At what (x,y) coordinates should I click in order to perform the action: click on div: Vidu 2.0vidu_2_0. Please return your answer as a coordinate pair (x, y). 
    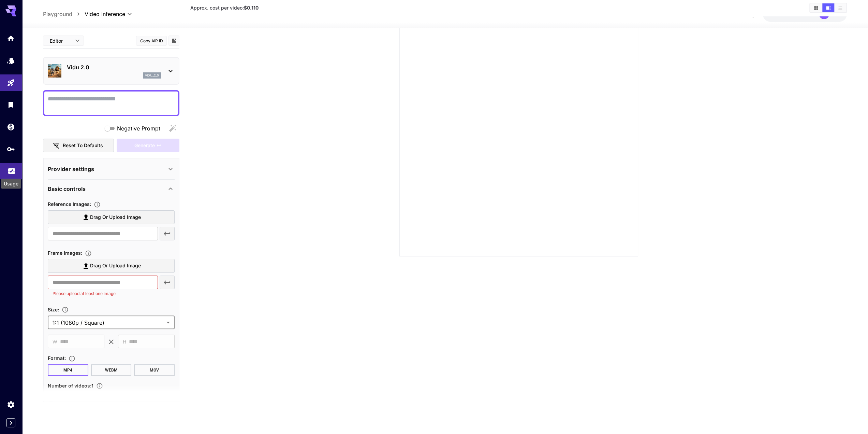
    Looking at the image, I should click on (111, 71).